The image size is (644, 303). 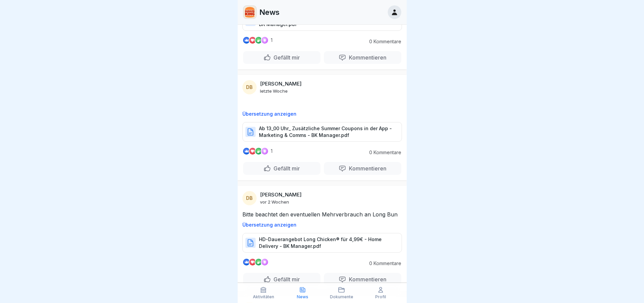 What do you see at coordinates (263, 297) in the screenshot?
I see `p: Aktivitäten` at bounding box center [263, 297].